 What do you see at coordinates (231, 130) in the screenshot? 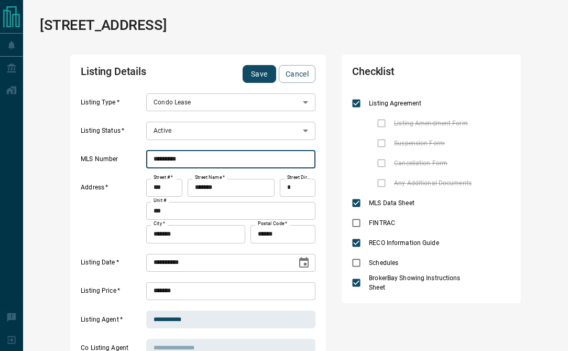
I see `div: Active` at bounding box center [231, 130].